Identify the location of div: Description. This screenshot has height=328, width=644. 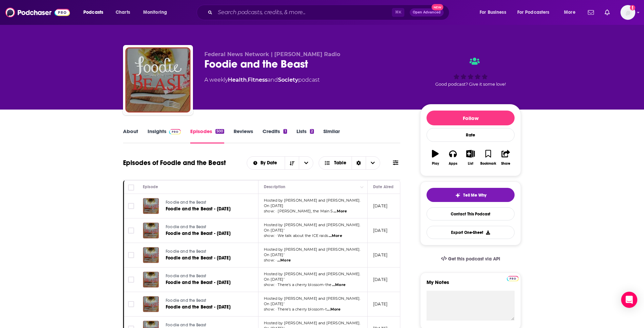
(275, 187).